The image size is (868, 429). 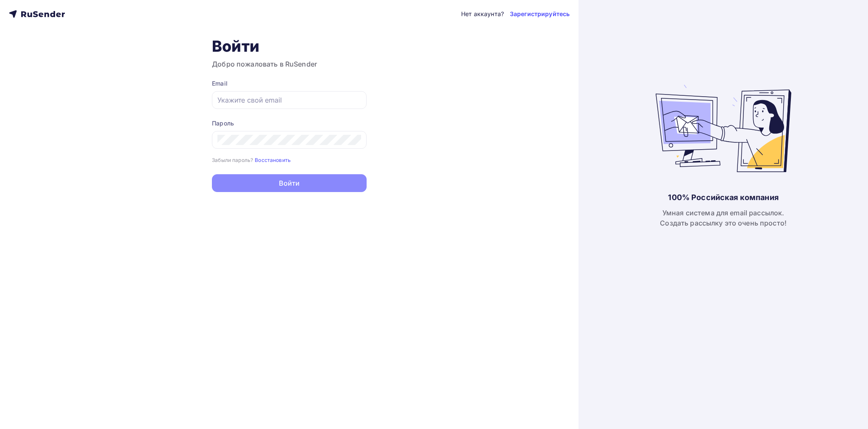 I want to click on a: Зарегистрируйтесь, so click(x=540, y=14).